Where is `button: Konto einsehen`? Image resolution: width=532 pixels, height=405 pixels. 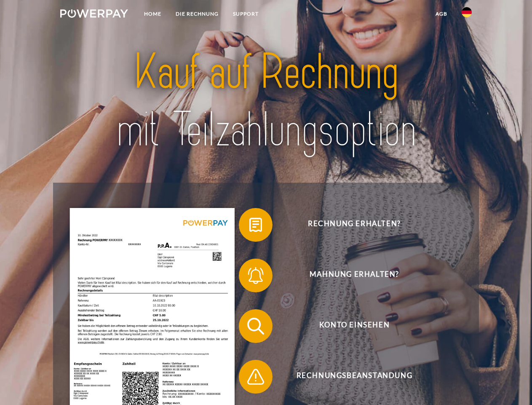 button: Konto einsehen is located at coordinates (349, 326).